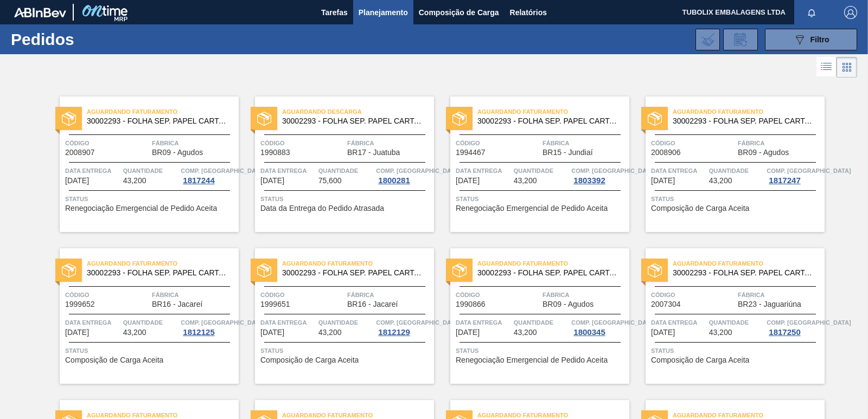 The width and height of the screenshot is (868, 419). I want to click on a: statusAguardando Faturamento30002293 - FOLHA SEP. PAPEL CARTAO 1200x1000M 350gCódigo2008907Fábric..., so click(141, 165).